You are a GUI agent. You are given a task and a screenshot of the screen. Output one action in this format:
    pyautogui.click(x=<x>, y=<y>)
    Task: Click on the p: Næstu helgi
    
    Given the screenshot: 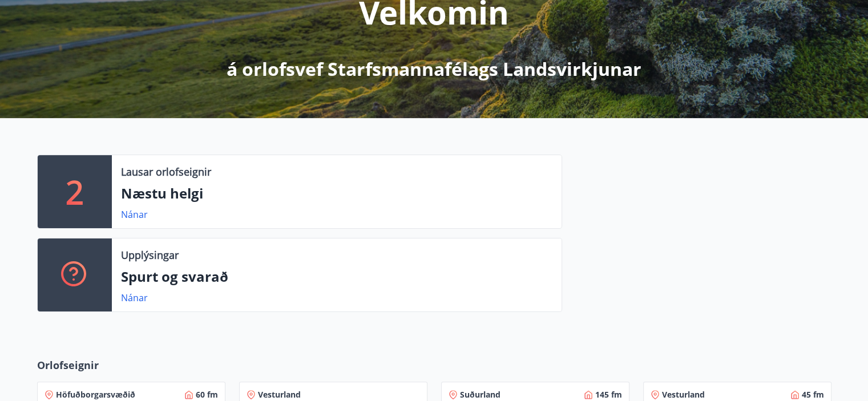 What is the action you would take?
    pyautogui.click(x=337, y=194)
    